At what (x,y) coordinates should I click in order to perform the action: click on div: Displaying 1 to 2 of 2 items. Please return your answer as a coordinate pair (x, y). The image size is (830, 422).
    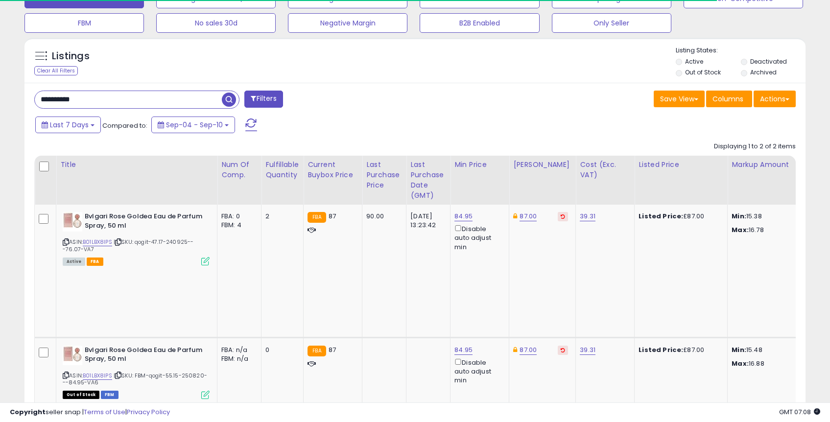
    Looking at the image, I should click on (755, 146).